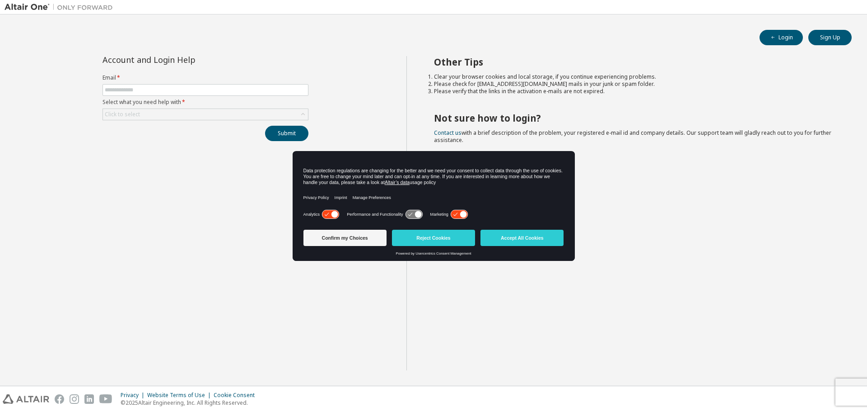  I want to click on div: Cookie Consent, so click(237, 395).